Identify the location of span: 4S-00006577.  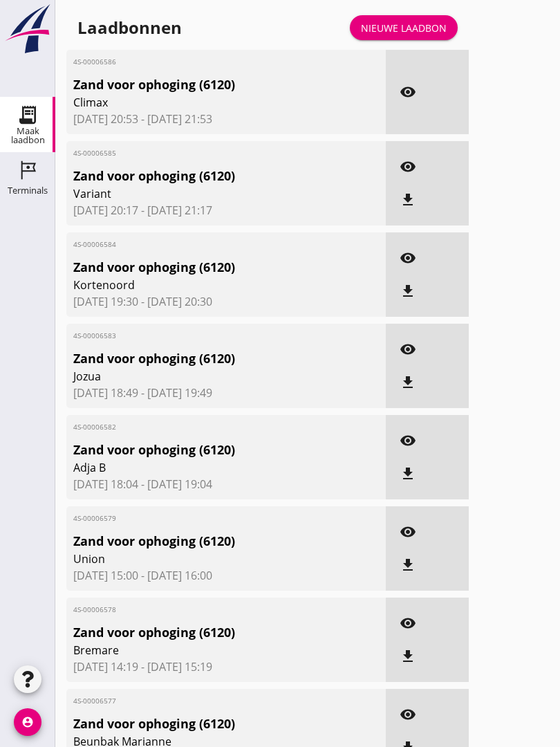
(200, 701).